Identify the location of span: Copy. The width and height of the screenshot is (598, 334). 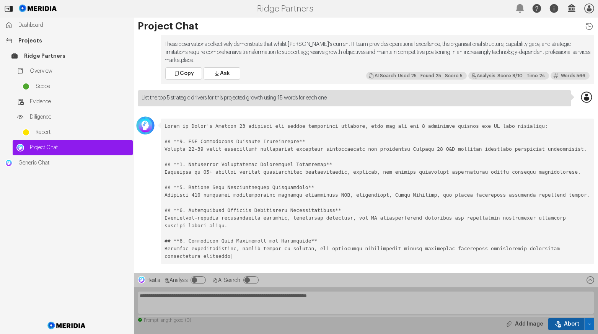
(187, 73).